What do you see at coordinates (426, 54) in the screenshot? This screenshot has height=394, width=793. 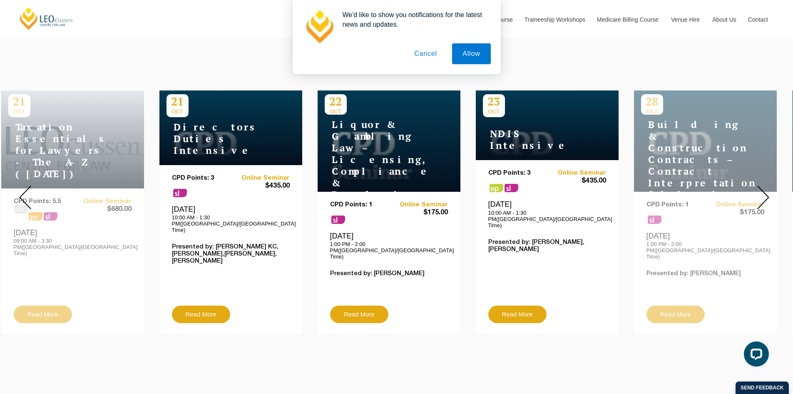 I see `button: Cancel` at bounding box center [426, 54].